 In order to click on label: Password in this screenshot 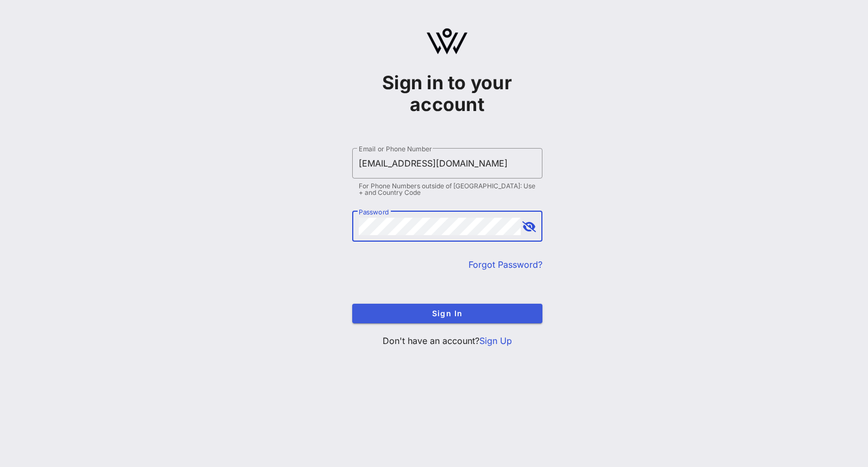, I will do `click(374, 212)`.